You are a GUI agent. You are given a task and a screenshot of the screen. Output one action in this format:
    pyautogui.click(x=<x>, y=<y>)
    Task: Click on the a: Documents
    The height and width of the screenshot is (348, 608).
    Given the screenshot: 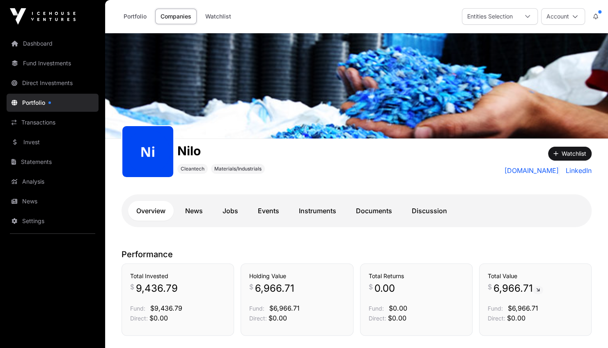 What is the action you would take?
    pyautogui.click(x=374, y=211)
    